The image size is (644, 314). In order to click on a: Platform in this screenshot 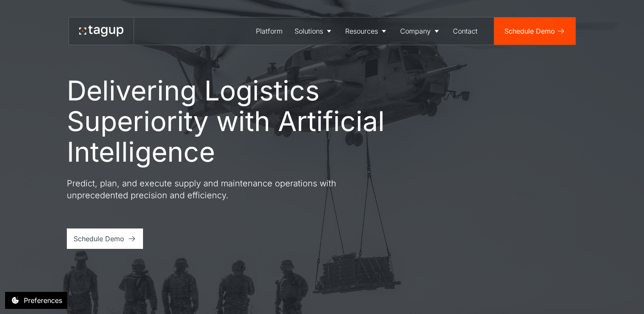, I will do `click(269, 31)`.